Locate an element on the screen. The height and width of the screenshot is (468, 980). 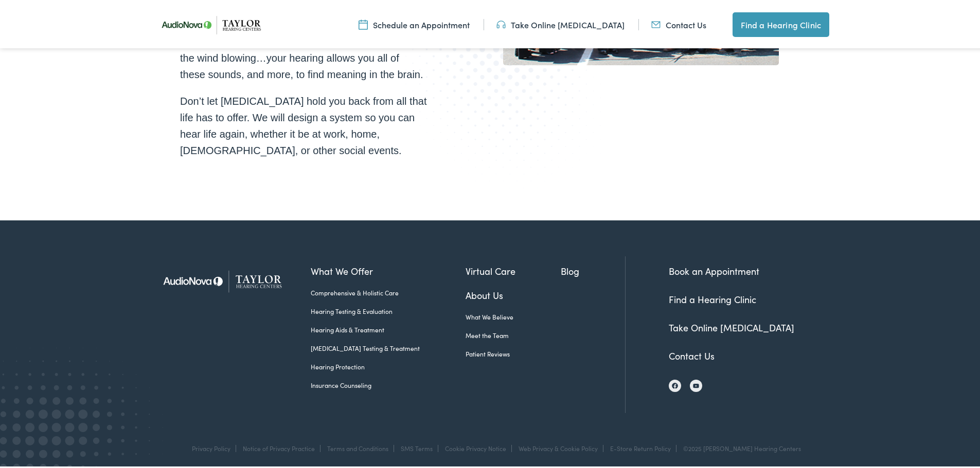
a: Book an Appointment is located at coordinates (714, 269).